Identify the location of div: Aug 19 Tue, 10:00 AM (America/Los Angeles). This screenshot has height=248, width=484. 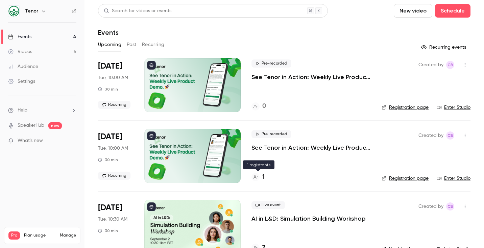
(116, 85).